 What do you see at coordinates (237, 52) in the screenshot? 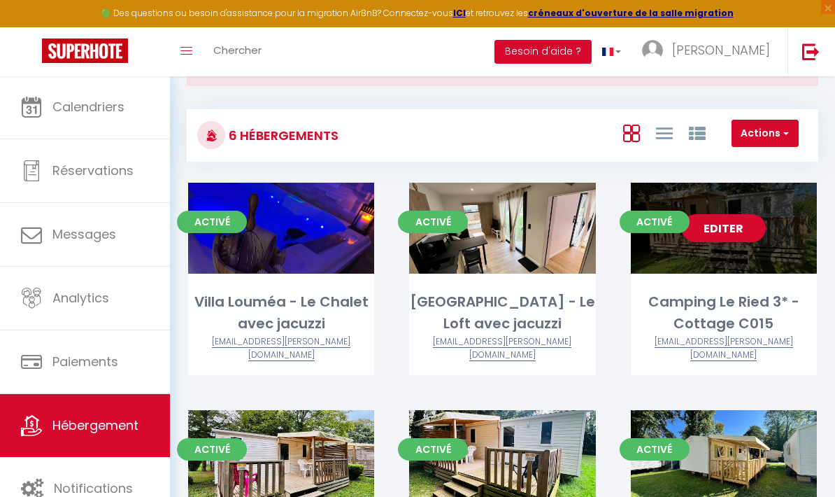
I see `a: Chercher` at bounding box center [237, 52].